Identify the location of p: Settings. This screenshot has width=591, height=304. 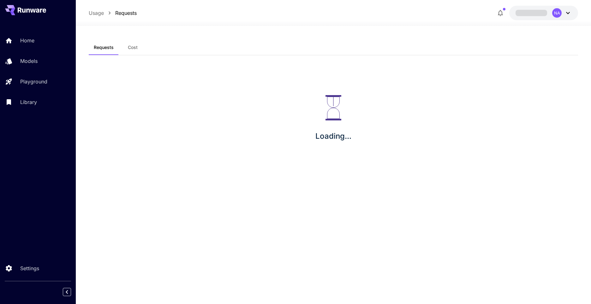
(30, 268).